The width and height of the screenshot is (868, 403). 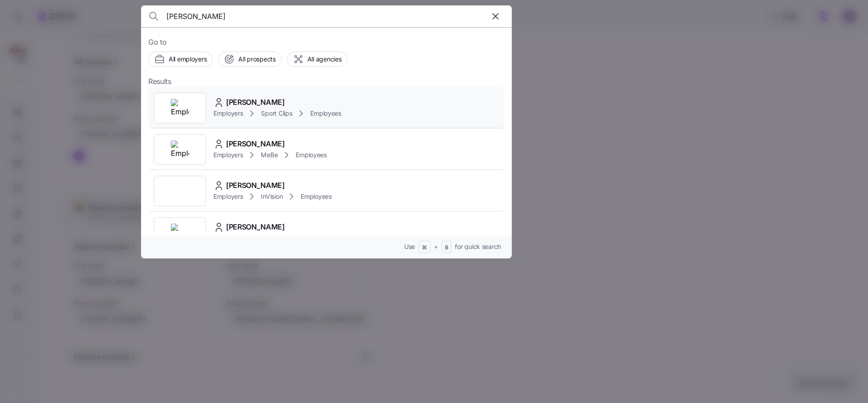 What do you see at coordinates (159, 81) in the screenshot?
I see `span: Results` at bounding box center [159, 81].